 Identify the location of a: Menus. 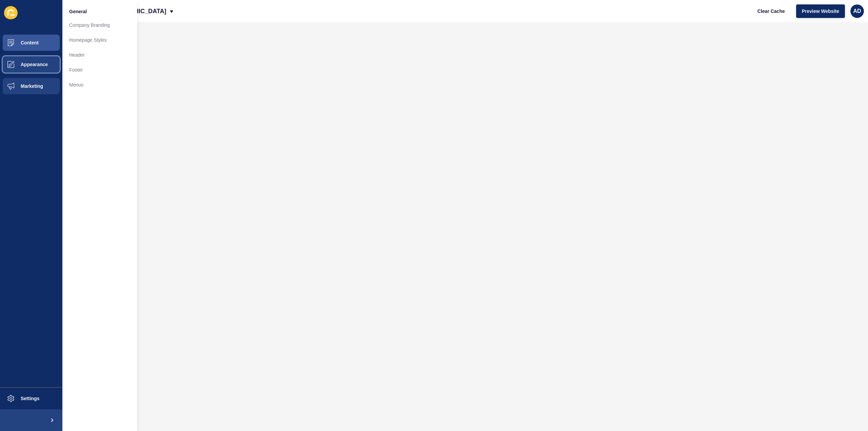
(100, 84).